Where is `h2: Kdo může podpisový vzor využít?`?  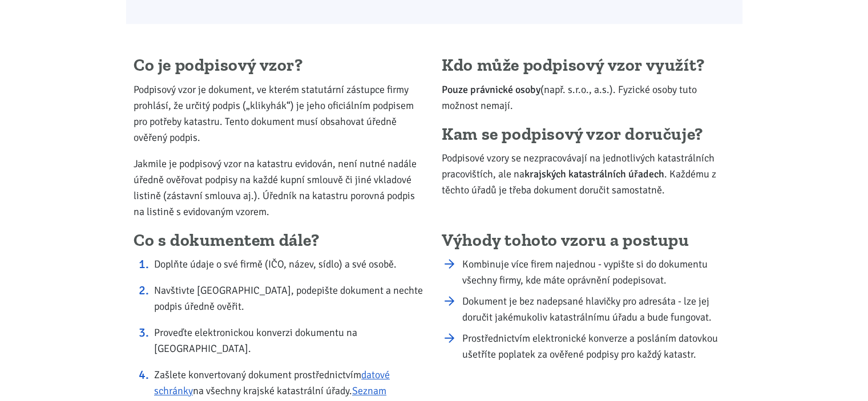 h2: Kdo může podpisový vzor využít? is located at coordinates (587, 66).